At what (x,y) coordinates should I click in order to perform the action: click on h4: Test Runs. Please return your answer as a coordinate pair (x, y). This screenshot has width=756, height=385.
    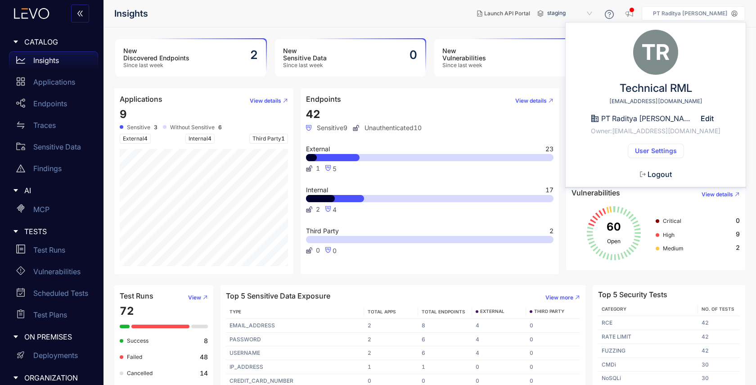
    Looking at the image, I should click on (136, 296).